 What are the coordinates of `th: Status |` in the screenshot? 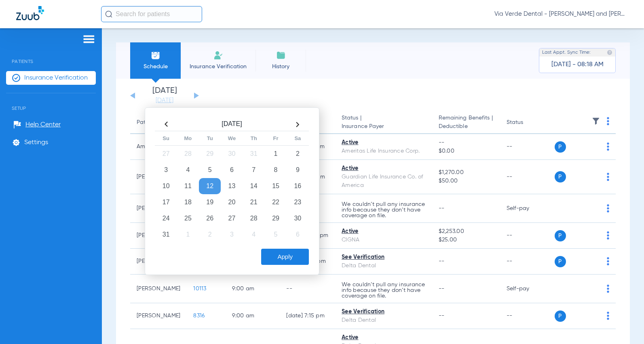 It's located at (384, 123).